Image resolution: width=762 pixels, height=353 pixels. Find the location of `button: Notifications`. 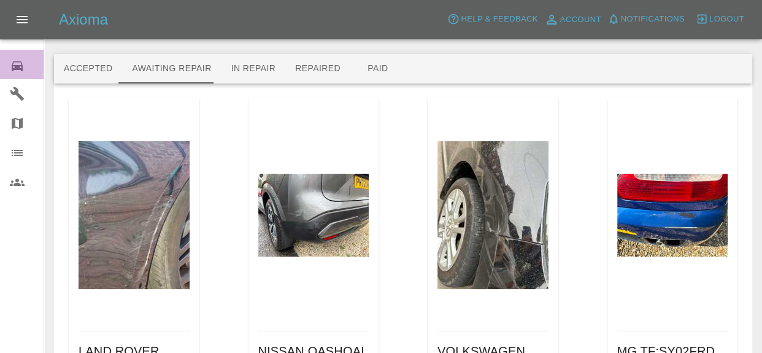

button: Notifications is located at coordinates (646, 19).